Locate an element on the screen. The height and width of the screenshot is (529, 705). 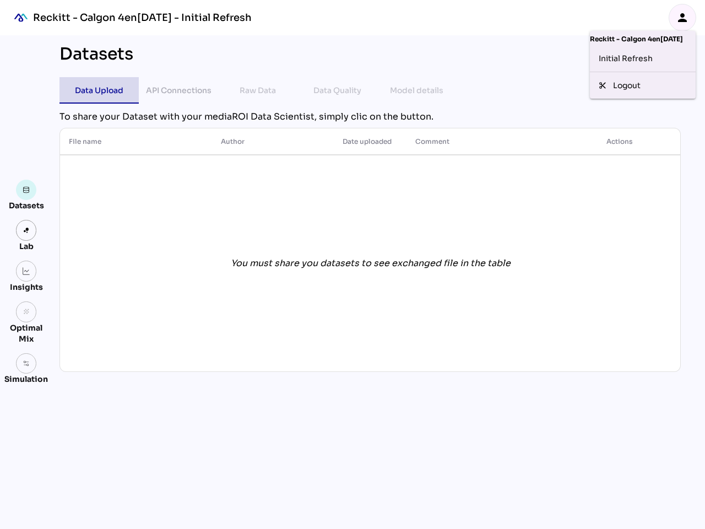
div: Model details is located at coordinates (417, 90).